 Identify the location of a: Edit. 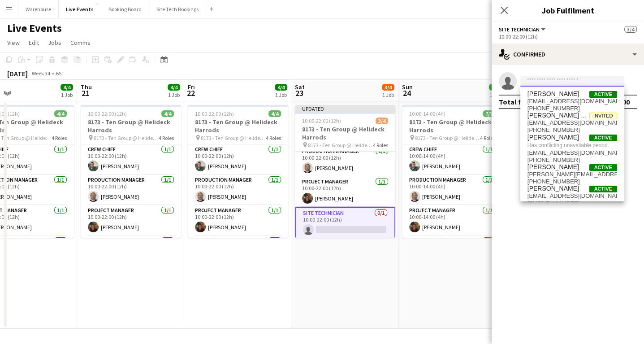
(33, 42).